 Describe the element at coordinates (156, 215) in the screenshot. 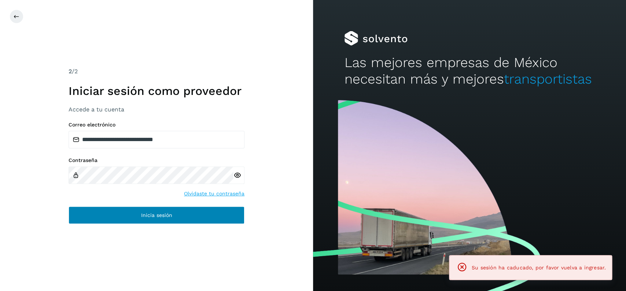

I see `span: Inicia sesión` at that location.